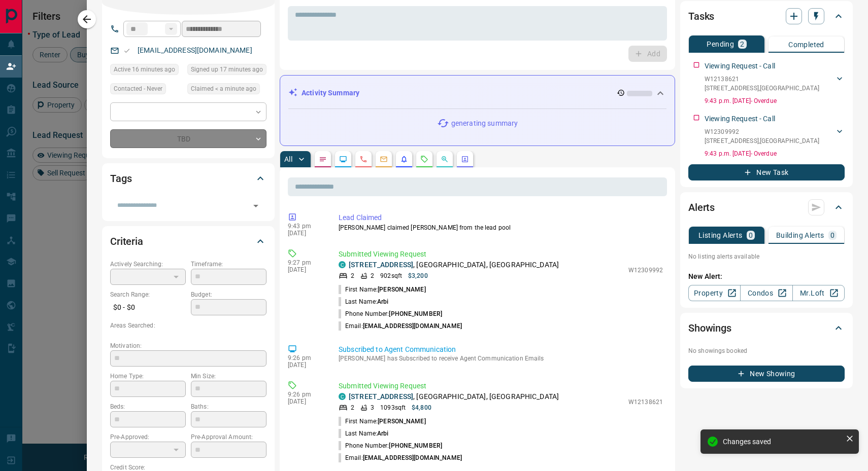 This screenshot has width=868, height=471. I want to click on div: Activity Summary, so click(477, 93).